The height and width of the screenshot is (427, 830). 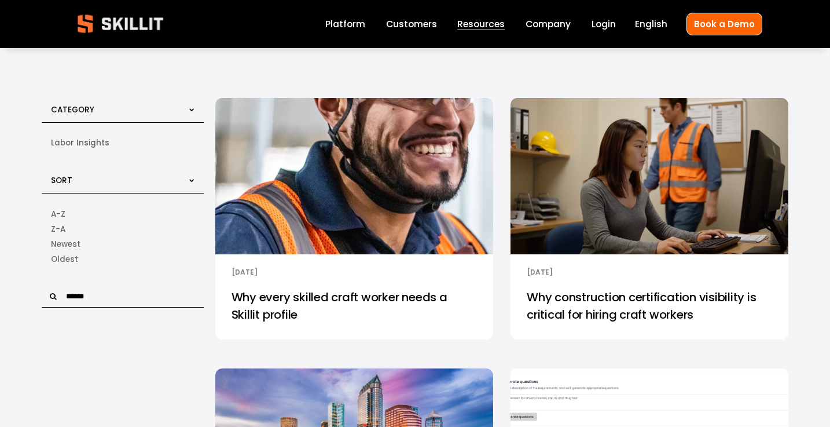 What do you see at coordinates (354, 309) in the screenshot?
I see `a: Why every skilled craft worker needs a Skillit profile` at bounding box center [354, 309].